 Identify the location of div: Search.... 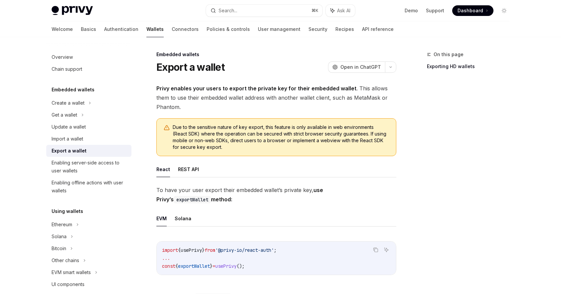
(228, 11).